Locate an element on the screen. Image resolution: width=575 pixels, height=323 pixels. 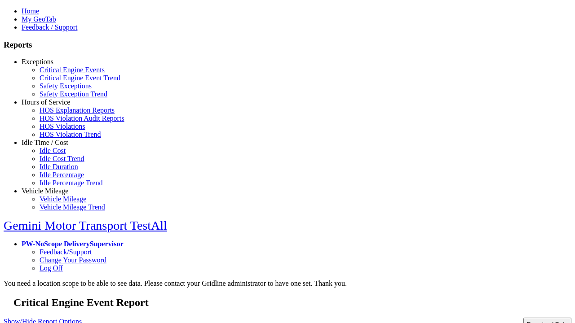
a: Gemini Motor Transport TestAll is located at coordinates (85, 226).